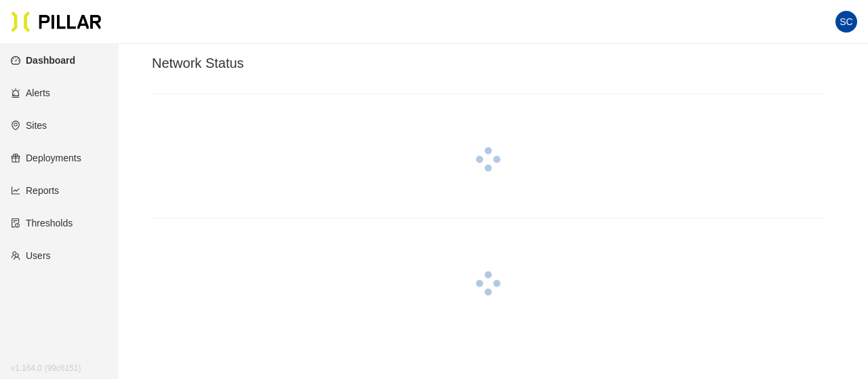 The image size is (868, 379). Describe the element at coordinates (43, 60) in the screenshot. I see `a: dashboardDashboard` at that location.